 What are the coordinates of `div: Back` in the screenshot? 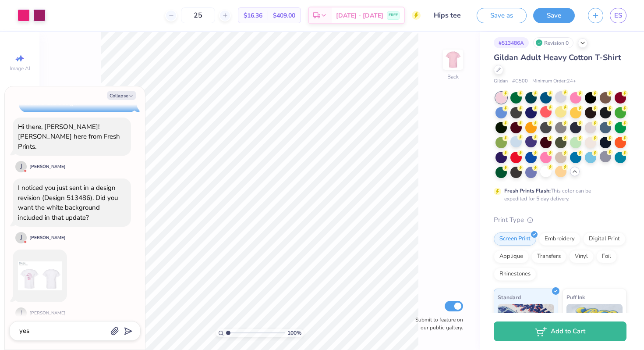 It's located at (453, 77).